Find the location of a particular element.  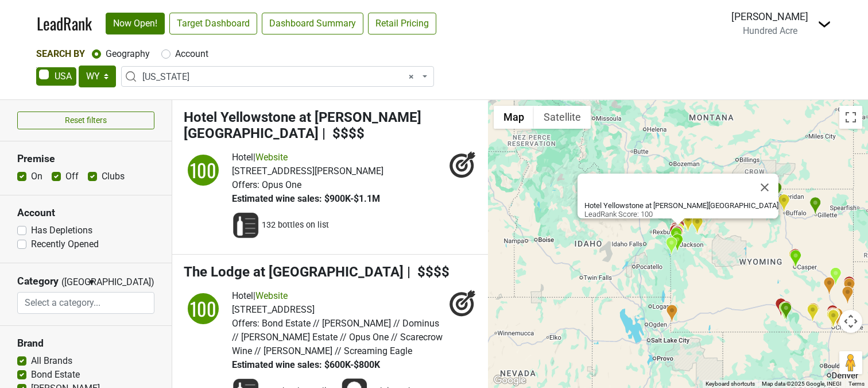

button: Close is located at coordinates (764, 187).